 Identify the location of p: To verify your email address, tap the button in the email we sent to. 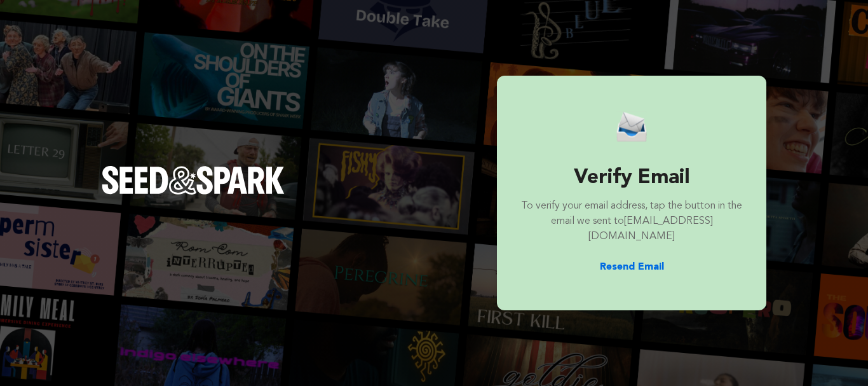
(632, 221).